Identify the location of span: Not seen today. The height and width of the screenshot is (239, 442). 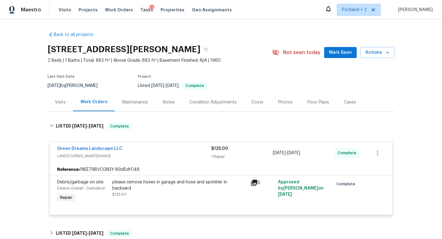
(302, 52).